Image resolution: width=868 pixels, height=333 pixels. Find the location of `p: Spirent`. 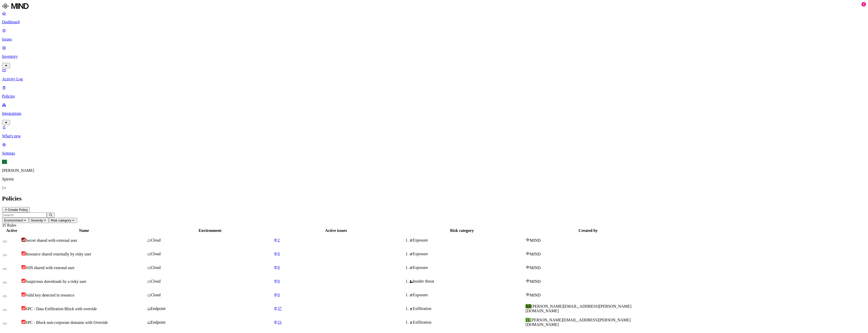

p: Spirent is located at coordinates (434, 179).